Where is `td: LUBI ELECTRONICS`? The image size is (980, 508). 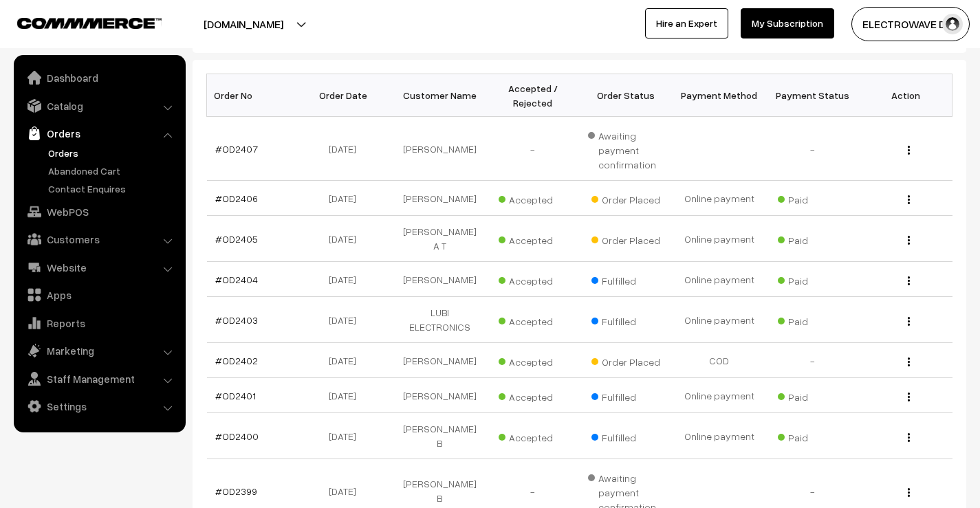 td: LUBI ELECTRONICS is located at coordinates (440, 320).